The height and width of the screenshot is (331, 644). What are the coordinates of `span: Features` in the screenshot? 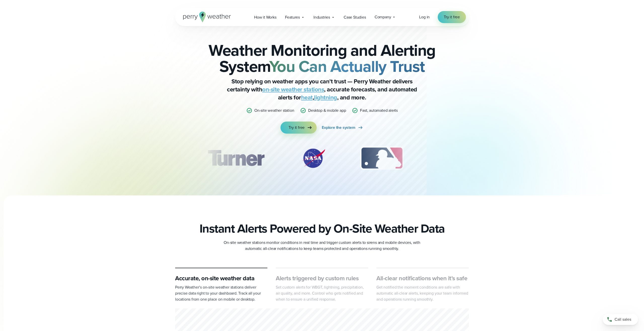 It's located at (292, 17).